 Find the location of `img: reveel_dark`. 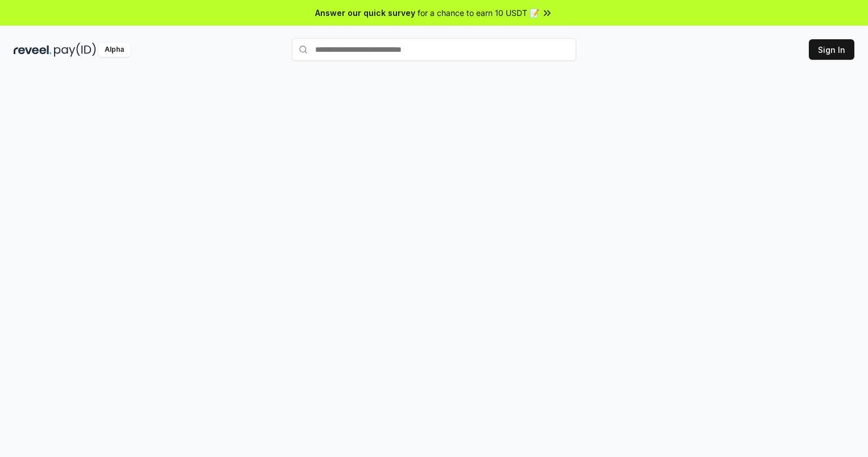

img: reveel_dark is located at coordinates (32, 50).